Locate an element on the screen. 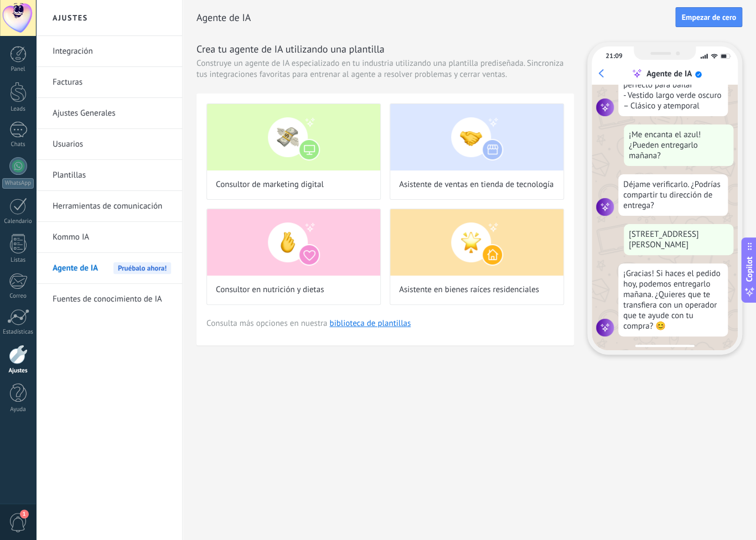  div: Listas is located at coordinates (18, 260).